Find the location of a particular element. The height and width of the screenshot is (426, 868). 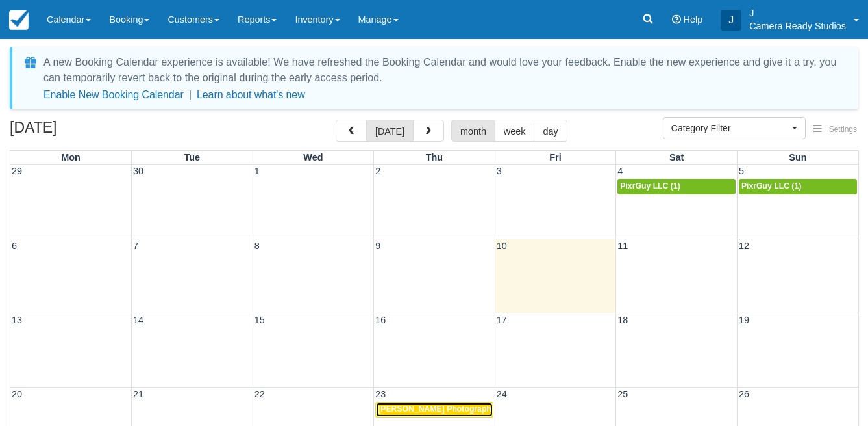

span: Fri is located at coordinates (555, 158).